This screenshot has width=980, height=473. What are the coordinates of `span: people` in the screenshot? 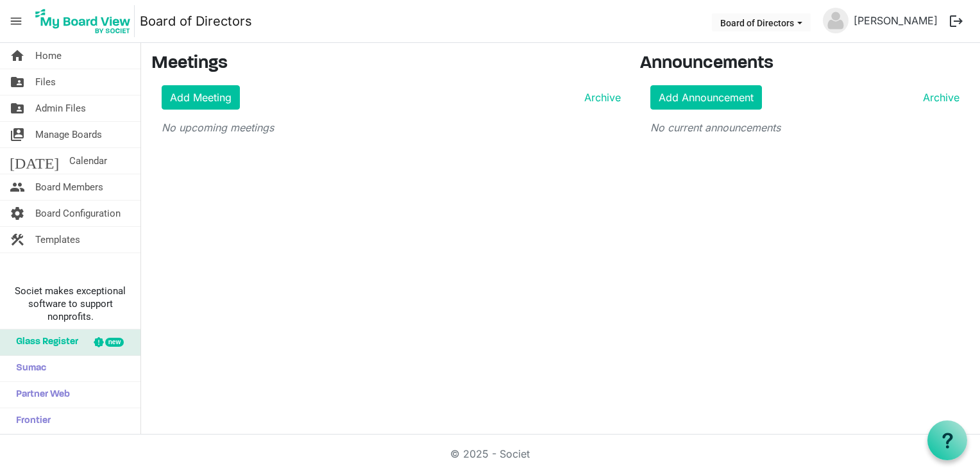 It's located at (17, 187).